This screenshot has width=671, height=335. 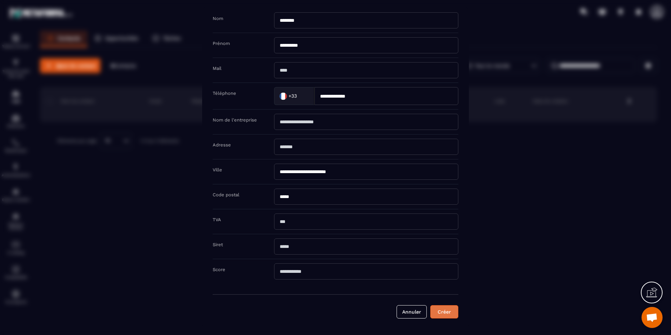 What do you see at coordinates (219, 269) in the screenshot?
I see `label: Score` at bounding box center [219, 269].